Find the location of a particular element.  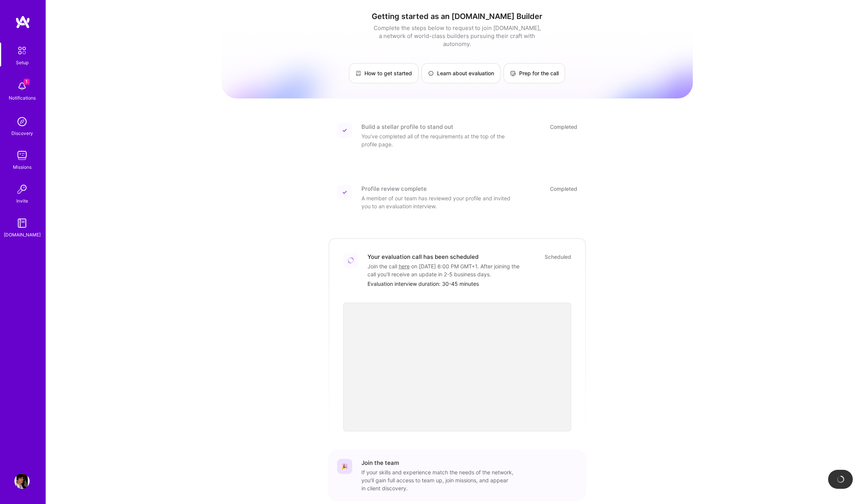

img: bell is located at coordinates (22, 86).